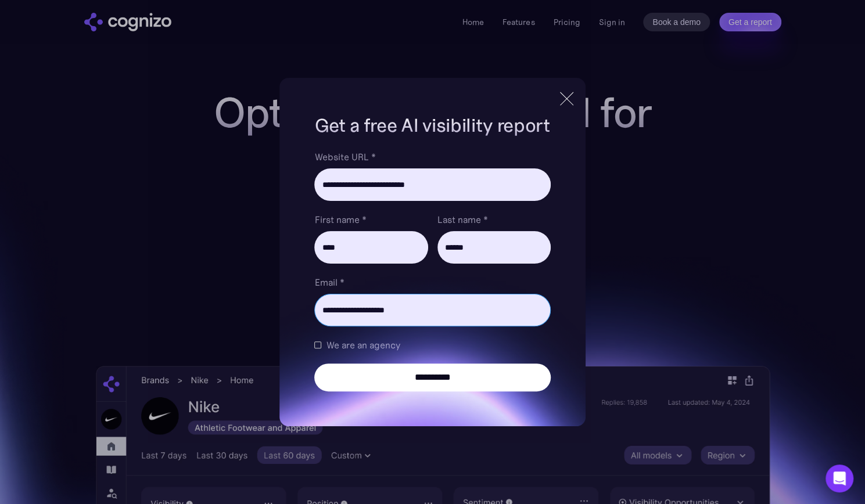 This screenshot has width=865, height=504. What do you see at coordinates (839, 478) in the screenshot?
I see `div: Open Intercom Messenger` at bounding box center [839, 478].